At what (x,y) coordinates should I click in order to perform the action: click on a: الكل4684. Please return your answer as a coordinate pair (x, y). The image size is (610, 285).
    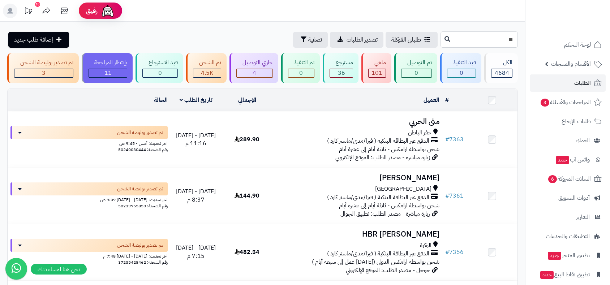
    Looking at the image, I should click on (501, 68).